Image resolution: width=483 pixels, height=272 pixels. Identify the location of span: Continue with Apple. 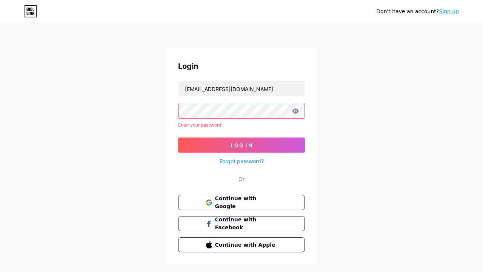
(246, 245).